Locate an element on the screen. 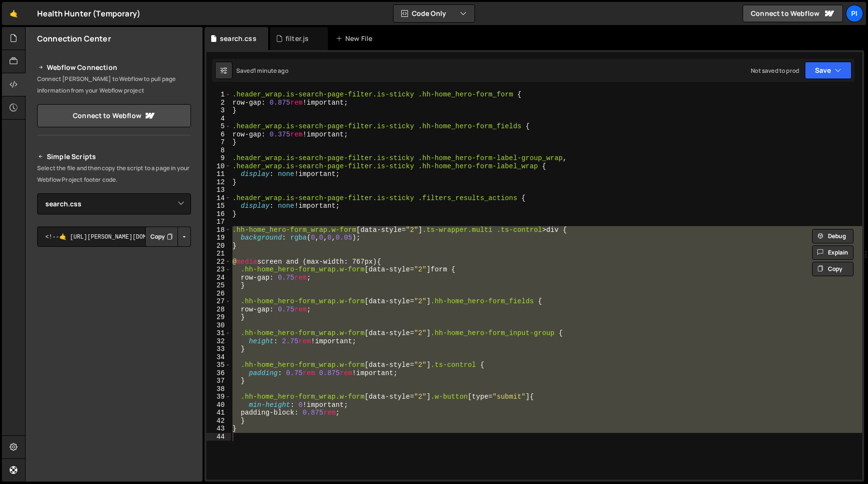 The height and width of the screenshot is (484, 868). div: 21 is located at coordinates (218, 253).